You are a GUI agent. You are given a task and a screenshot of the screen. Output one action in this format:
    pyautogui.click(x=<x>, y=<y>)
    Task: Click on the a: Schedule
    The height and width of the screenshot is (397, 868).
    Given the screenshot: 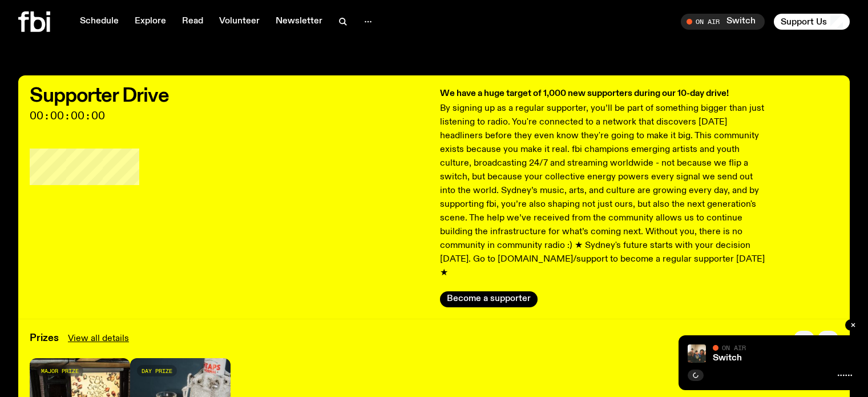 What is the action you would take?
    pyautogui.click(x=100, y=22)
    